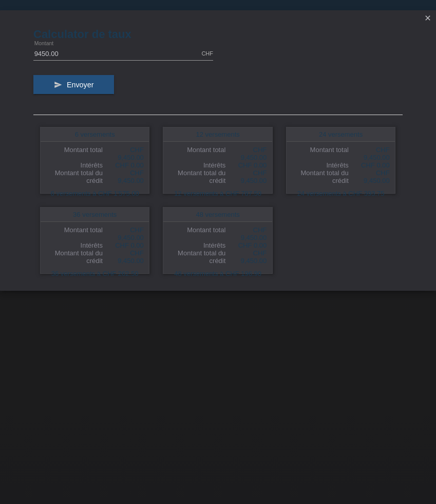 Image resolution: width=436 pixels, height=504 pixels. Describe the element at coordinates (207, 54) in the screenshot. I see `div: CHF` at that location.